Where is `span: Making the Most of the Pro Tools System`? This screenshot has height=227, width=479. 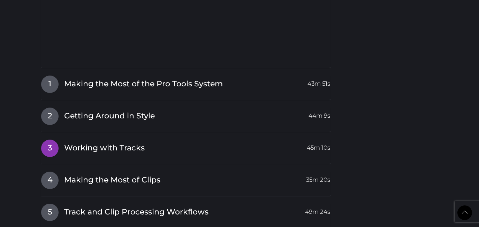 span: Making the Most of the Pro Tools System is located at coordinates (143, 84).